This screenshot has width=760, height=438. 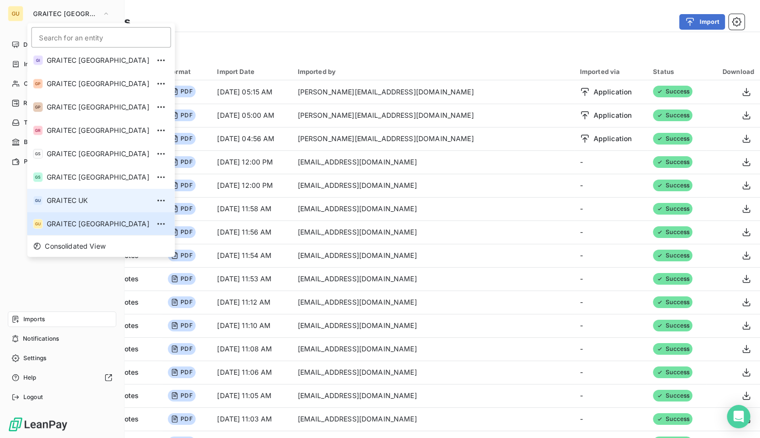 I want to click on button: Import, so click(x=703, y=22).